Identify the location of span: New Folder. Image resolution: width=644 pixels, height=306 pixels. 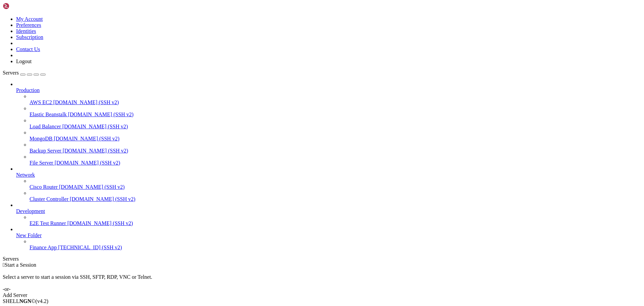
(29, 235).